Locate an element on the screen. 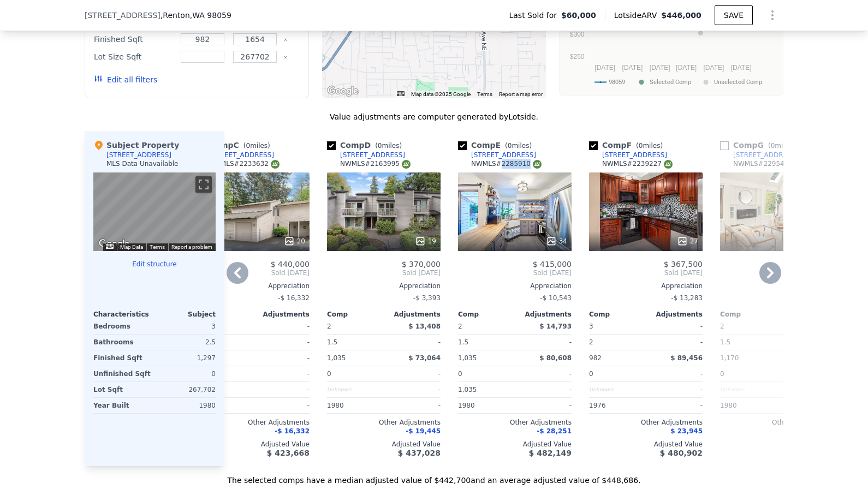  span: -$ 19,445 is located at coordinates (423, 432).